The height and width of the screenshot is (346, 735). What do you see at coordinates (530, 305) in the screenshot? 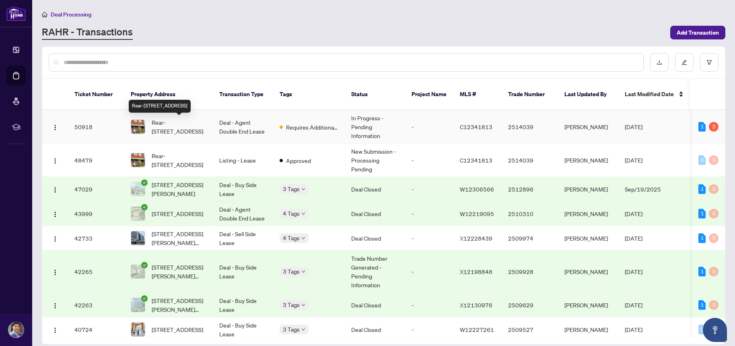
I see `td: 2509629` at bounding box center [530, 305].